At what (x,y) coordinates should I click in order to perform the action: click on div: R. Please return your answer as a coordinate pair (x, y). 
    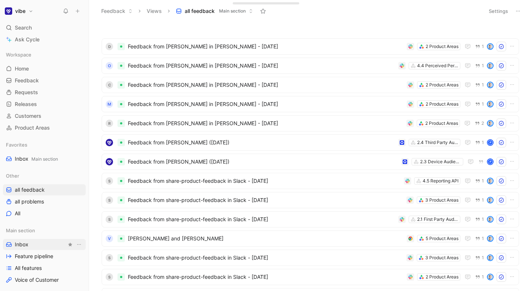
    Looking at the image, I should click on (109, 123).